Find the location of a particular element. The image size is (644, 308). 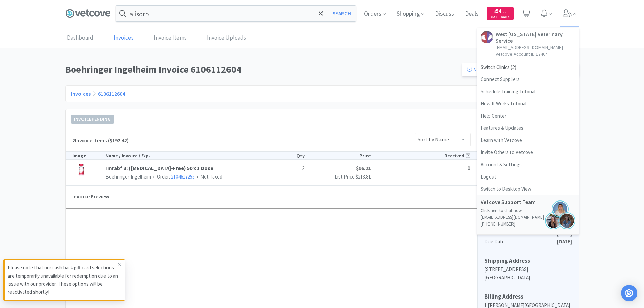

a: Deals is located at coordinates (472, 13).